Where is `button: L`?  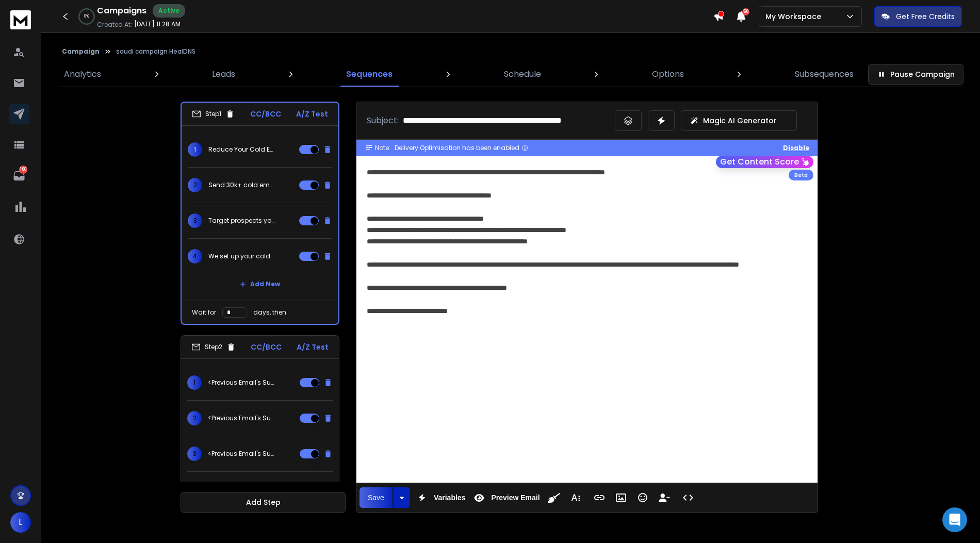
button: L is located at coordinates (21, 523).